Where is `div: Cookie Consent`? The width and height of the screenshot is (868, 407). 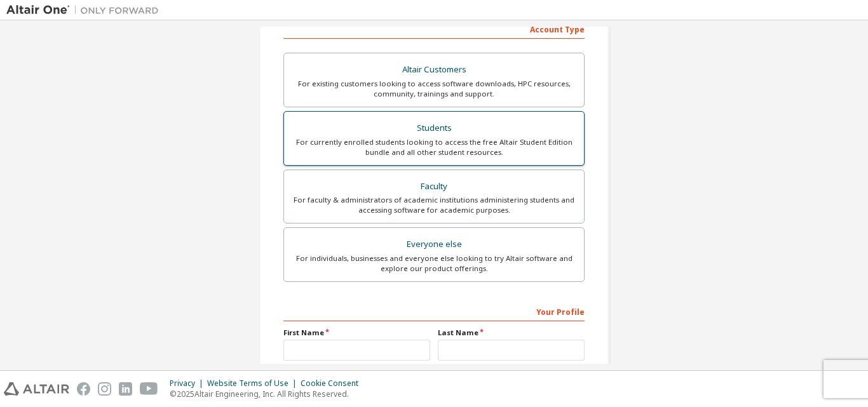 div: Cookie Consent is located at coordinates (333, 384).